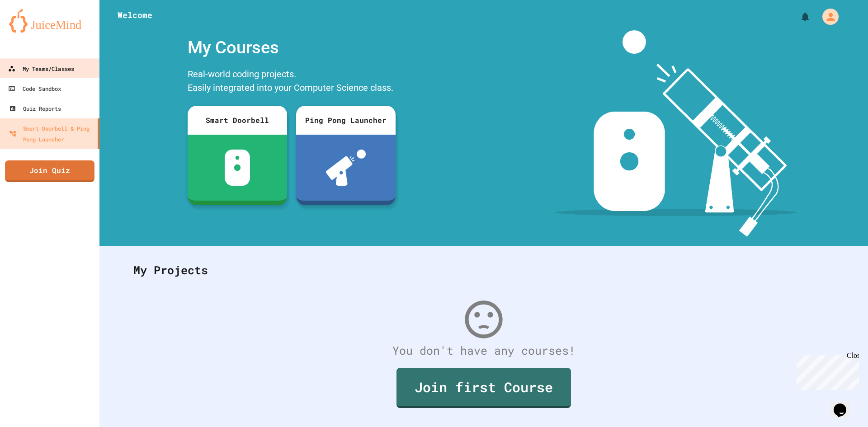  Describe the element at coordinates (798, 17) in the screenshot. I see `div: My Notifications` at that location.